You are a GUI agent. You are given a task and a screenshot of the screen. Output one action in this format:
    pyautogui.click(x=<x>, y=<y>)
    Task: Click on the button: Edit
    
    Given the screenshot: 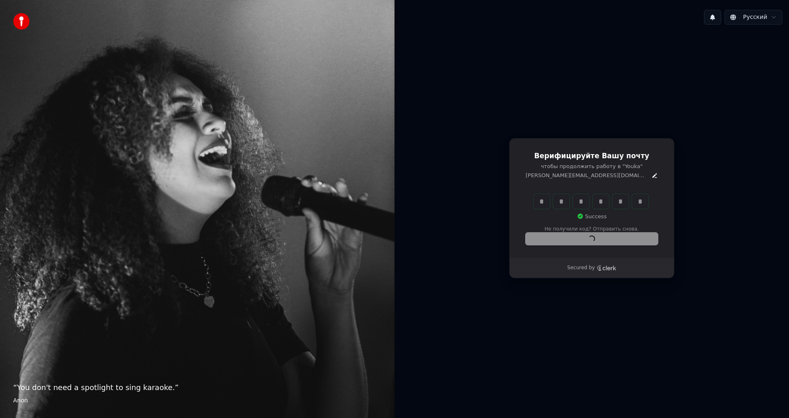 What is the action you would take?
    pyautogui.click(x=655, y=175)
    